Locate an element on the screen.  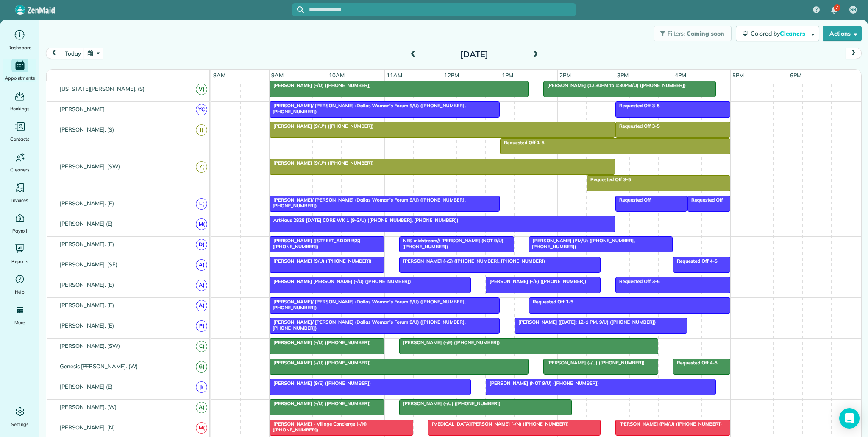
span: 9am is located at coordinates (277, 75).